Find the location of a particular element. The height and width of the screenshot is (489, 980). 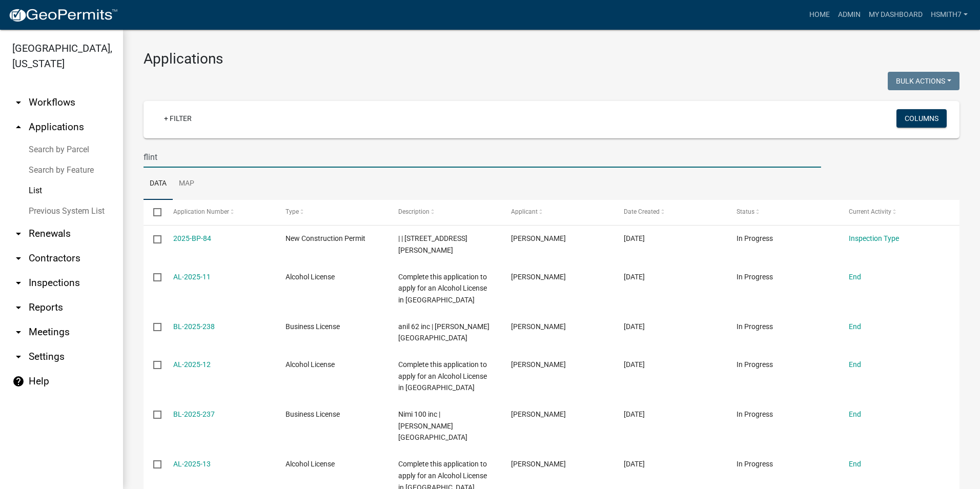

a: Home is located at coordinates (820, 15).